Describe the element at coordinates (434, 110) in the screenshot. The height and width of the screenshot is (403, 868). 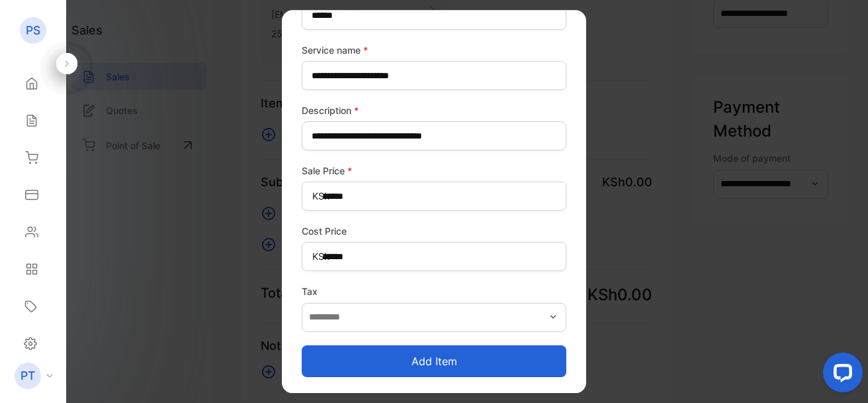
I see `label: Description` at that location.